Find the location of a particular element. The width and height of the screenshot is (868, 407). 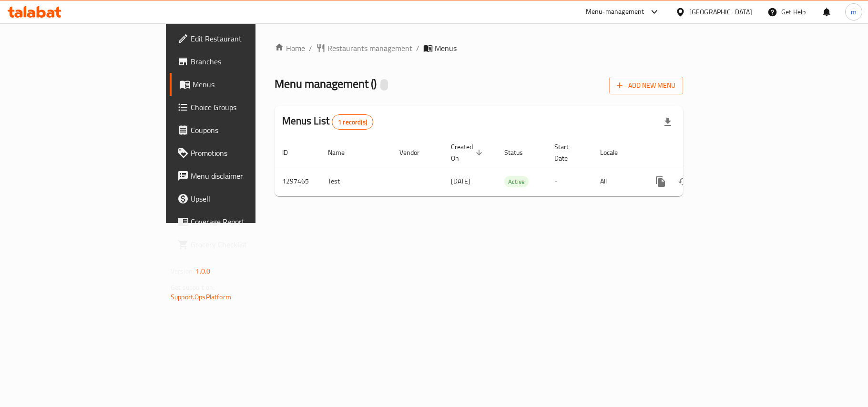

span: Menu management ( ) is located at coordinates (325, 84).